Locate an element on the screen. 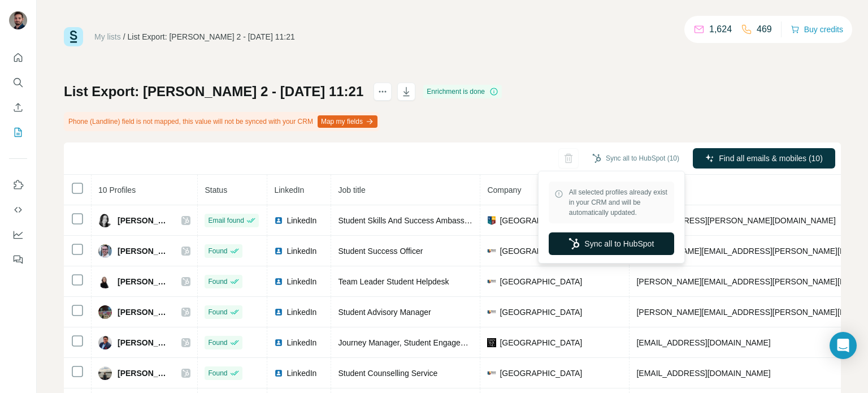  span: All selected profiles already exist in your CRM and will be automatically updated. is located at coordinates (619, 202).